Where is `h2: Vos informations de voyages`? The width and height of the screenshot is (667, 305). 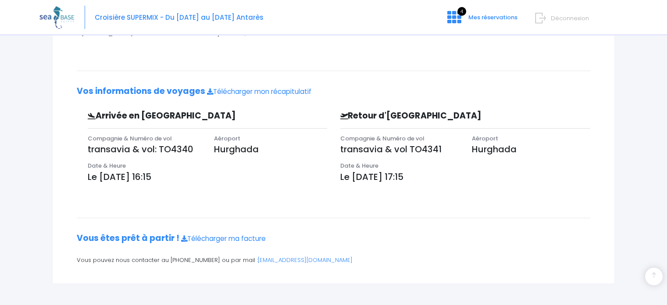 h2: Vos informations de voyages is located at coordinates (333, 91).